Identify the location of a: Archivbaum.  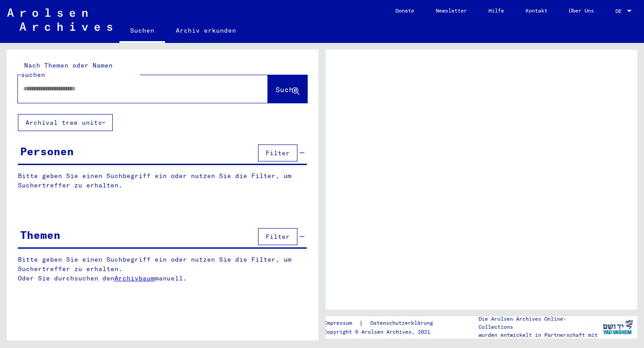
(135, 278).